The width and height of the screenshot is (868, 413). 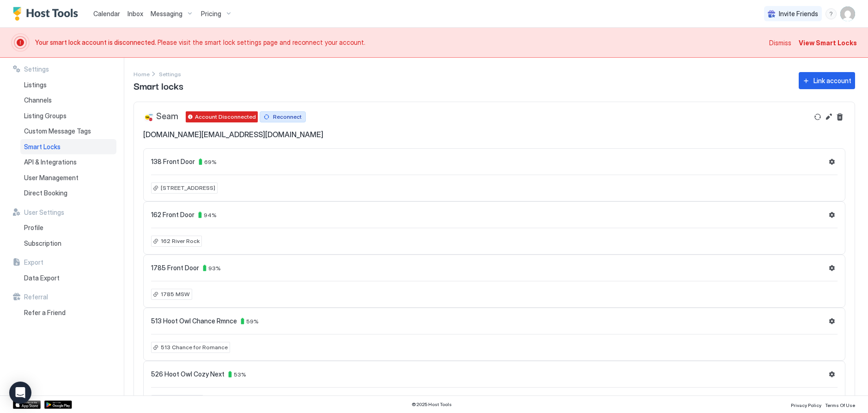 I want to click on span: Refer a Friend, so click(x=45, y=312).